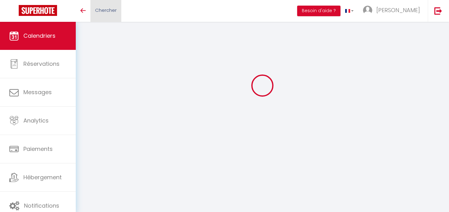  I want to click on button: Besoin d'aide ?, so click(319, 11).